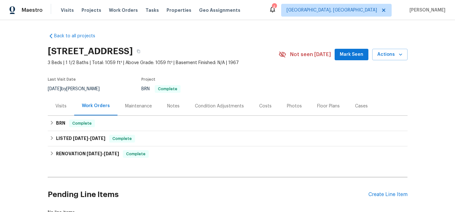  I want to click on h2: Pending Line Items, so click(208, 194).